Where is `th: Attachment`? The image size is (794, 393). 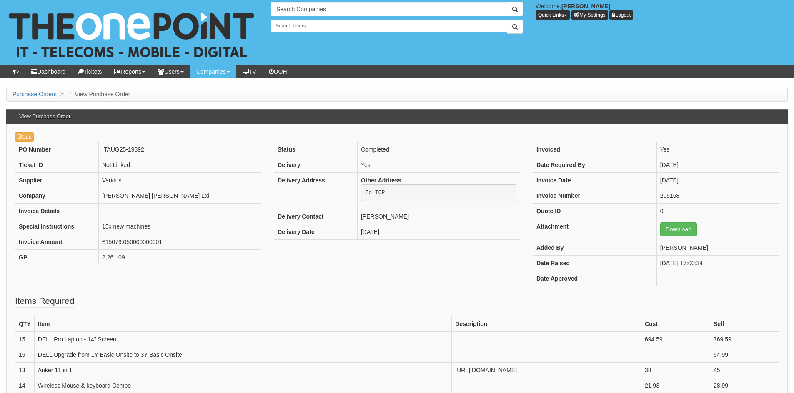 th: Attachment is located at coordinates (594, 230).